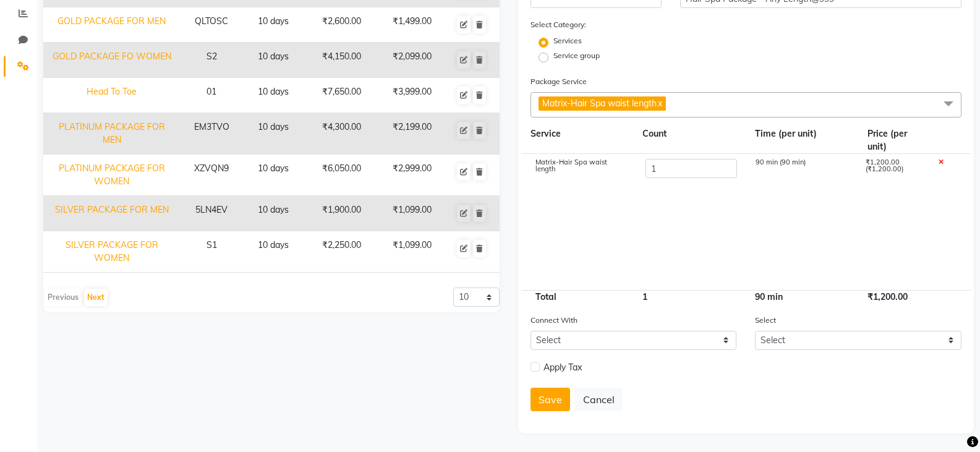 This screenshot has height=452, width=980. Describe the element at coordinates (690, 297) in the screenshot. I see `div: 1` at that location.